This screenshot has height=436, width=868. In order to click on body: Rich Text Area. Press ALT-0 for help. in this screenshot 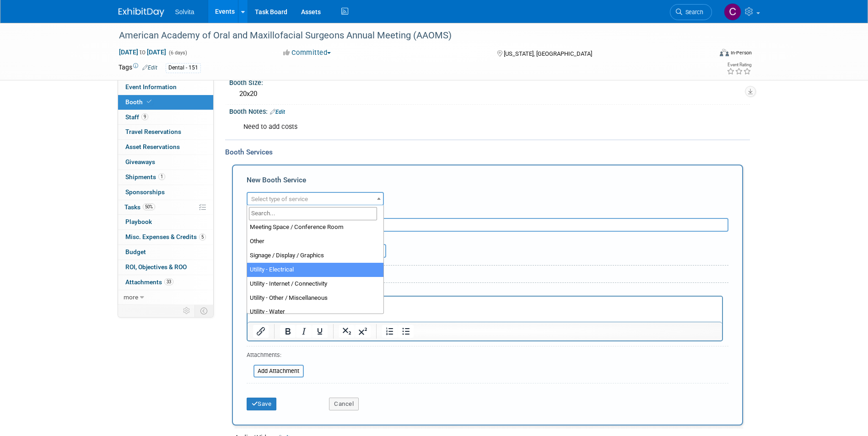, I will do `click(237, 8)`.